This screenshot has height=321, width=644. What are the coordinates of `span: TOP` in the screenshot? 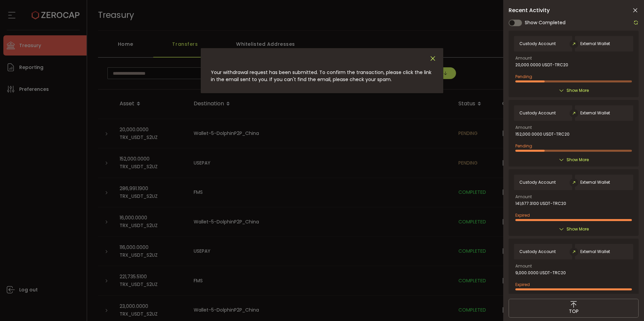 It's located at (574, 311).